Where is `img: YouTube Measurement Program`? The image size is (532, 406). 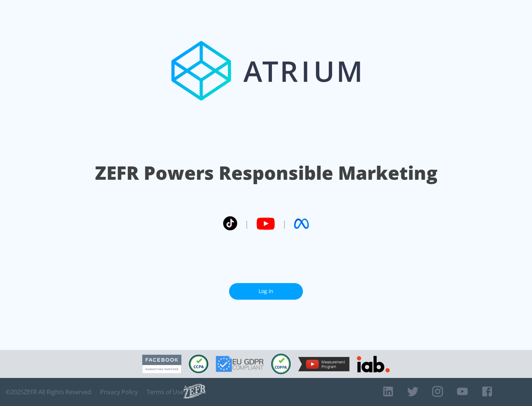 img: YouTube Measurement Program is located at coordinates (324, 364).